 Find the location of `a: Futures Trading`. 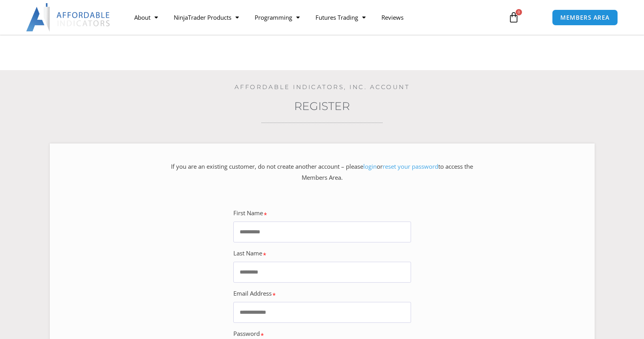

a: Futures Trading is located at coordinates (340, 17).